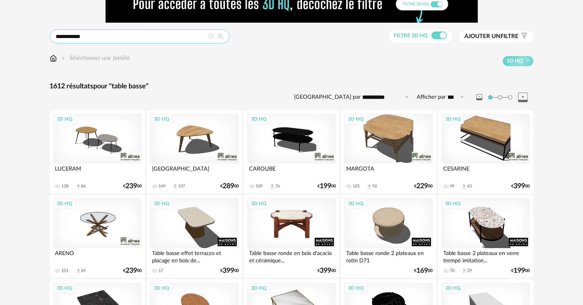  What do you see at coordinates (423, 186) in the screenshot?
I see `span: 229` at bounding box center [423, 186].